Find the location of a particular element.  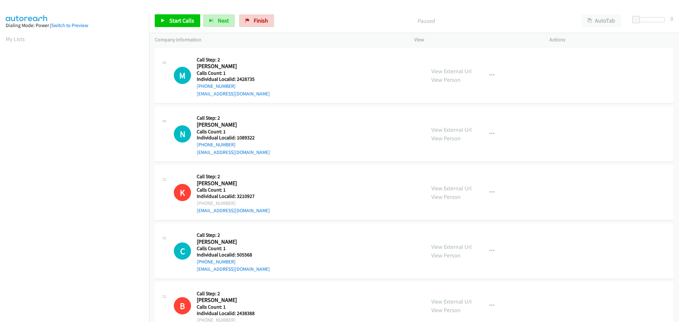

a: Start Calls is located at coordinates (177, 21).